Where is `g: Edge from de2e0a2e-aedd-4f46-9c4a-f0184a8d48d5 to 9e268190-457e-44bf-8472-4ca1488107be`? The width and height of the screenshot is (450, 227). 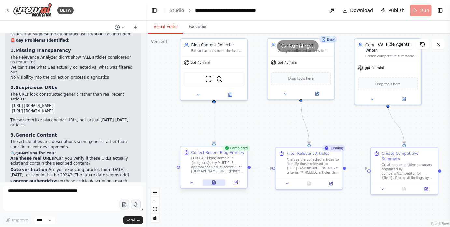 g: Edge from de2e0a2e-aedd-4f46-9c4a-f0184a8d48d5 to 9e268190-457e-44bf-8472-4ca1488107be is located at coordinates (214, 124).